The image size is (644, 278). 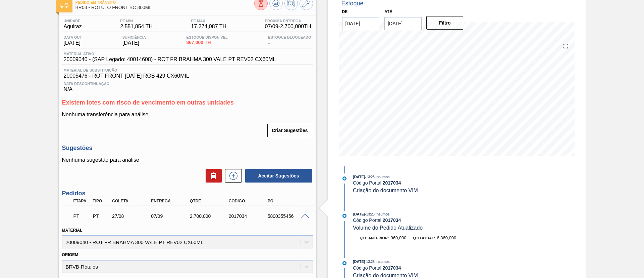 What do you see at coordinates (388, 12) in the screenshot?
I see `label: Até` at bounding box center [388, 12].